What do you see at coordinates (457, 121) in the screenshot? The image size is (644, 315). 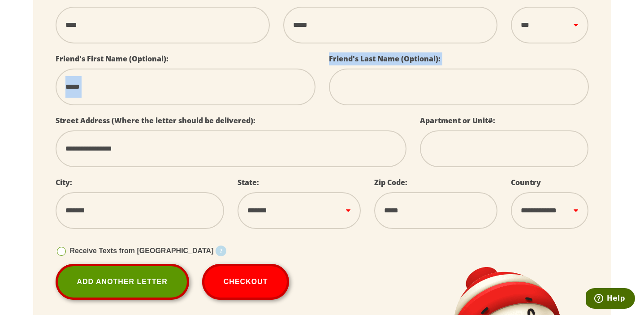 I see `label: Apartment or Unit#:` at bounding box center [457, 121].